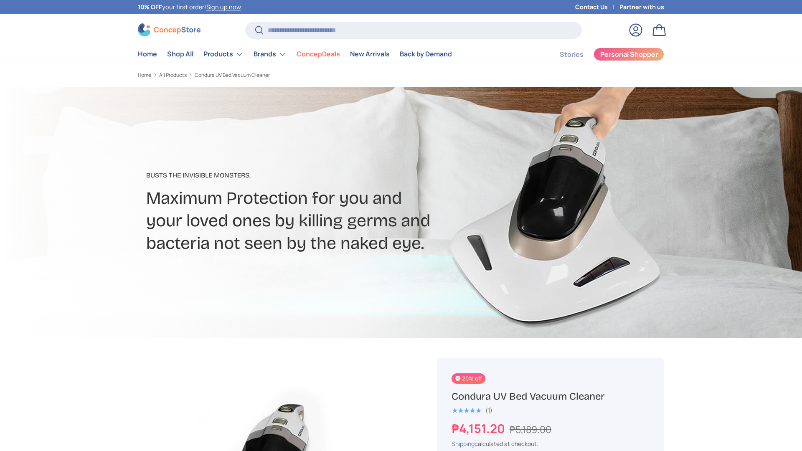 The height and width of the screenshot is (451, 802). What do you see at coordinates (270, 54) in the screenshot?
I see `summary: Brands` at bounding box center [270, 54].